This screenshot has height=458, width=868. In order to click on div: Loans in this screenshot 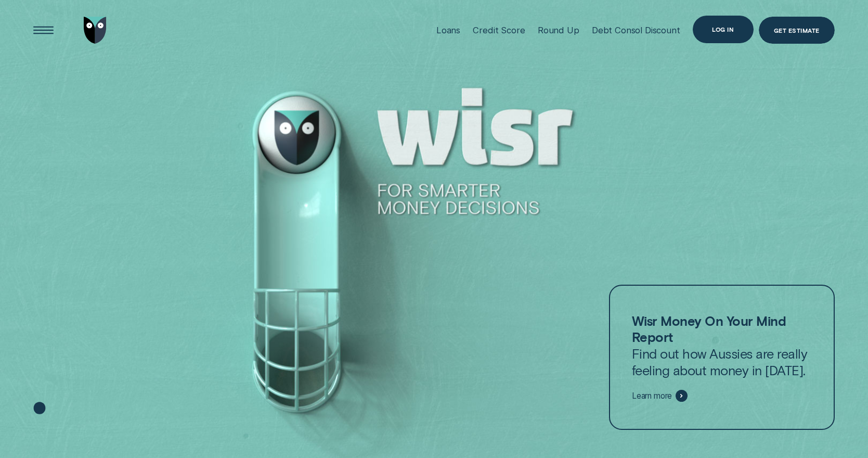, I will do `click(448, 30)`.